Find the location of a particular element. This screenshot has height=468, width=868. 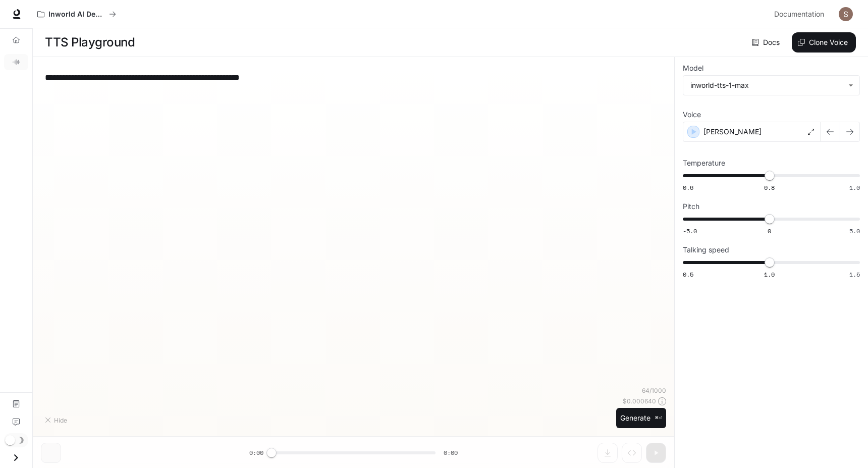

p: Temperature is located at coordinates (704, 163).